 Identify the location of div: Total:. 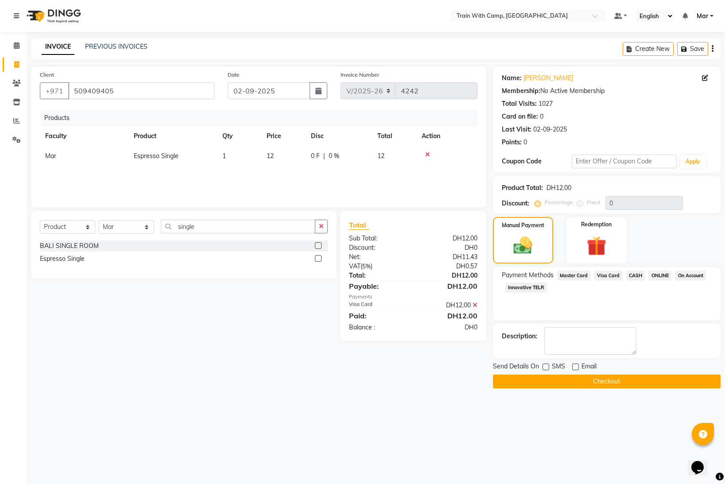
(378, 276).